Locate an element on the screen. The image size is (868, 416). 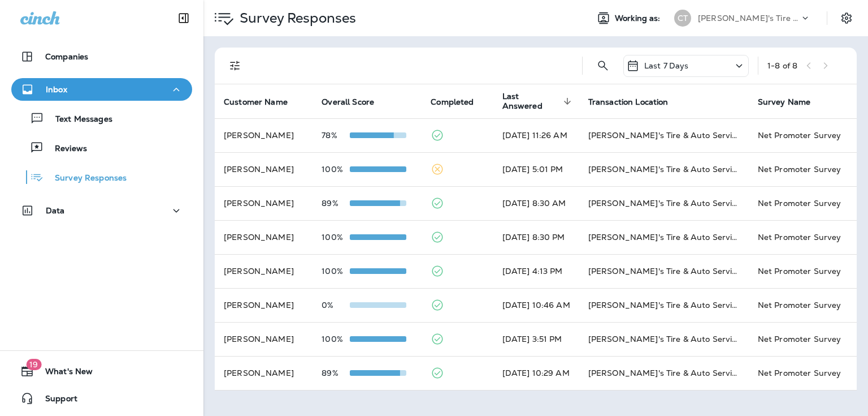
p: Data is located at coordinates (56, 210).